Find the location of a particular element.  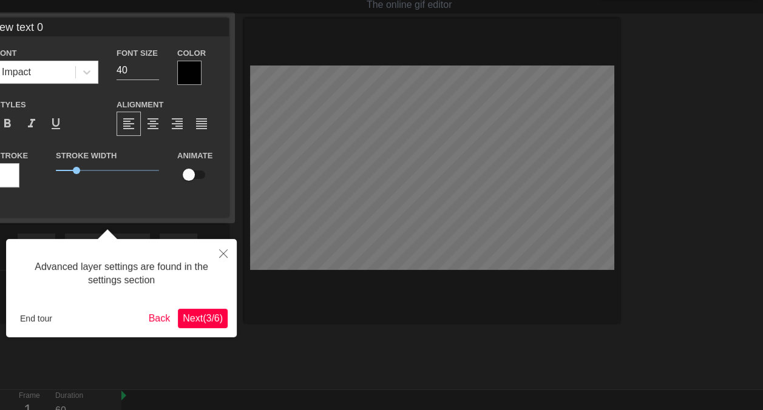

button: End tour is located at coordinates (36, 319).